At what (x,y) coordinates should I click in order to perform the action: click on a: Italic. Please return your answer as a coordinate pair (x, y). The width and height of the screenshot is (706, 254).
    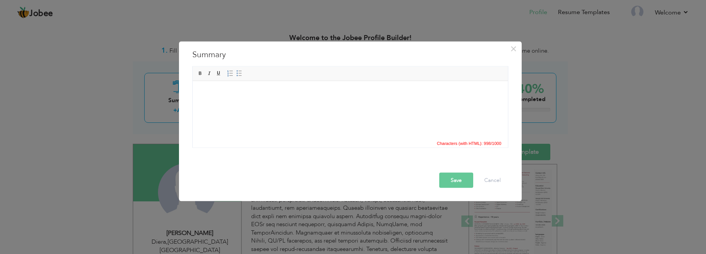
    Looking at the image, I should click on (209, 74).